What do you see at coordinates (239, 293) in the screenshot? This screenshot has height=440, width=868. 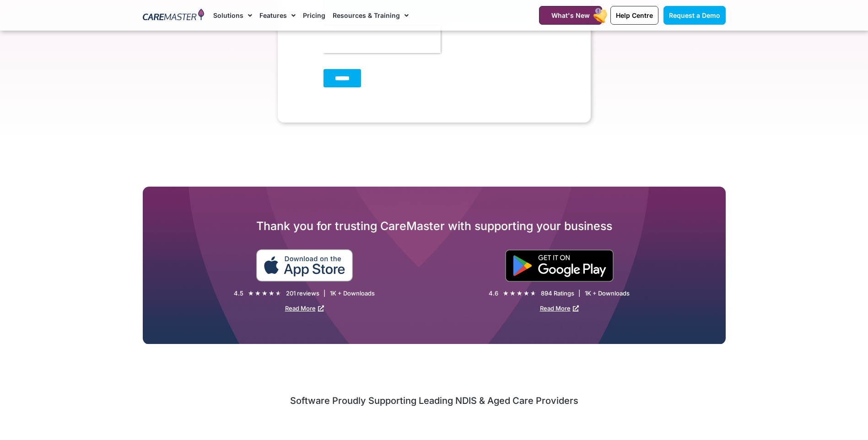 I see `div: 4.5` at bounding box center [239, 293].